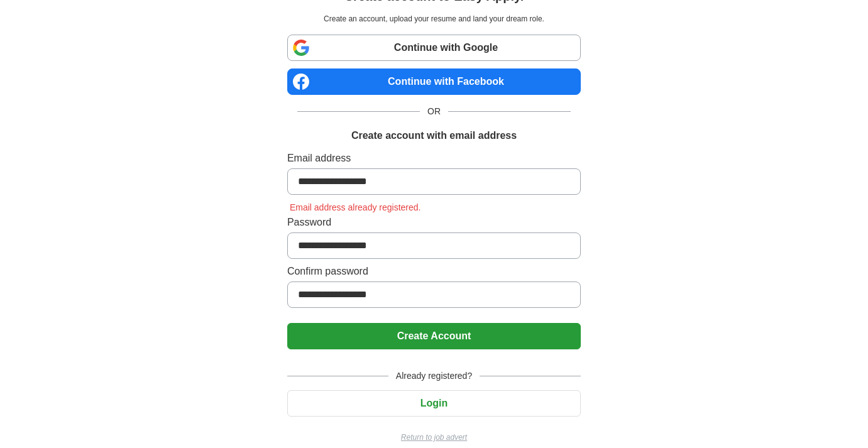 The width and height of the screenshot is (868, 448). I want to click on a: Login, so click(433, 403).